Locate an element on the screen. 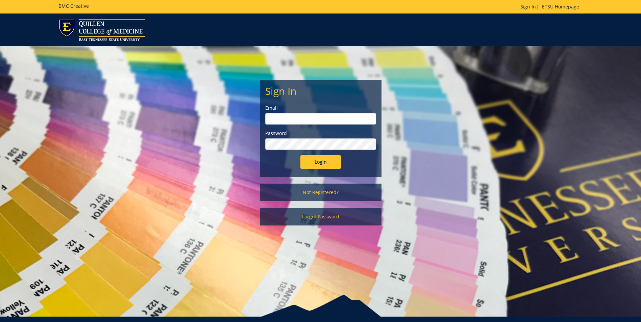  label: Password is located at coordinates (321, 134).